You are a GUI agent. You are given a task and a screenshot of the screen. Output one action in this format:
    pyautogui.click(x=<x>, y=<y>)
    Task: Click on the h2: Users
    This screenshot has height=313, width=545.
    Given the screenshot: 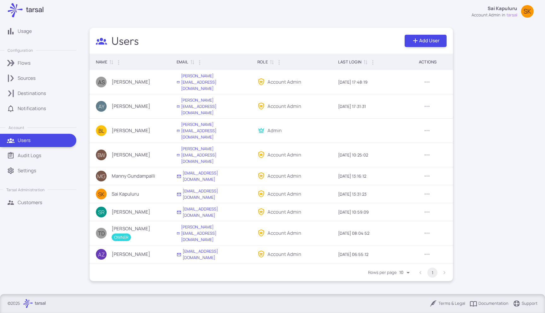 What is the action you would take?
    pyautogui.click(x=126, y=41)
    